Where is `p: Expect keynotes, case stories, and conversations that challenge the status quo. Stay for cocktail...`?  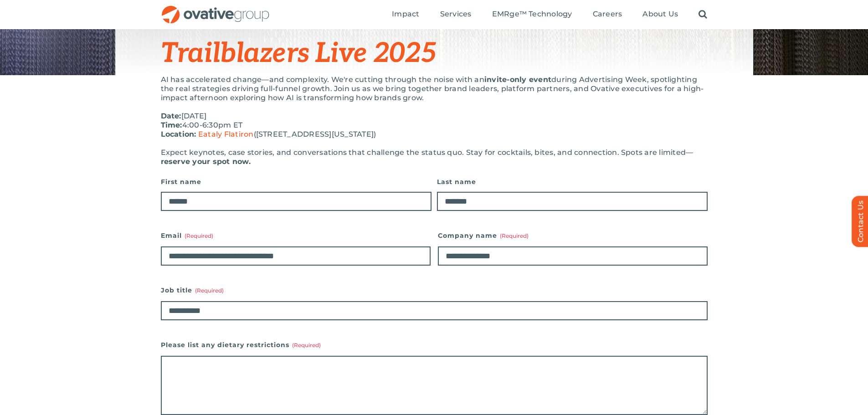 p: Expect keynotes, case stories, and conversations that challenge the status quo. Stay for cocktail... is located at coordinates (434, 158).